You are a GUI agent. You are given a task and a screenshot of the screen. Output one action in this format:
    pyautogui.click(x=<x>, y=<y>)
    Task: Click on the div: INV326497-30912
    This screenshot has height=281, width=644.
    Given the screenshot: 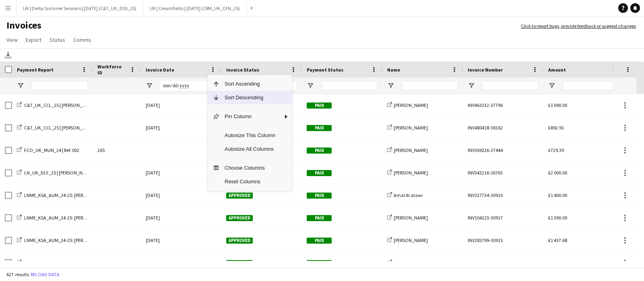 What is the action you would take?
    pyautogui.click(x=503, y=262)
    